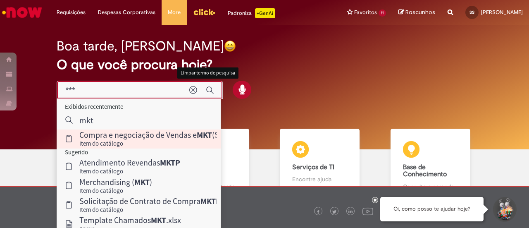 This screenshot has width=529, height=228. I want to click on a: Rascunhos, so click(417, 12).